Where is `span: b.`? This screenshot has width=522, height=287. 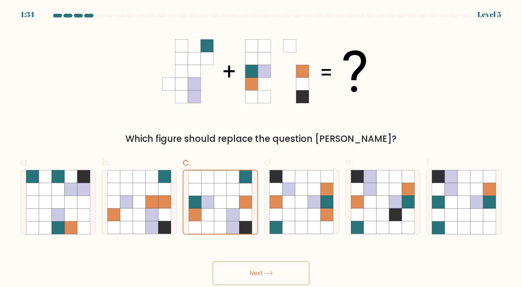
span: b. is located at coordinates (106, 162).